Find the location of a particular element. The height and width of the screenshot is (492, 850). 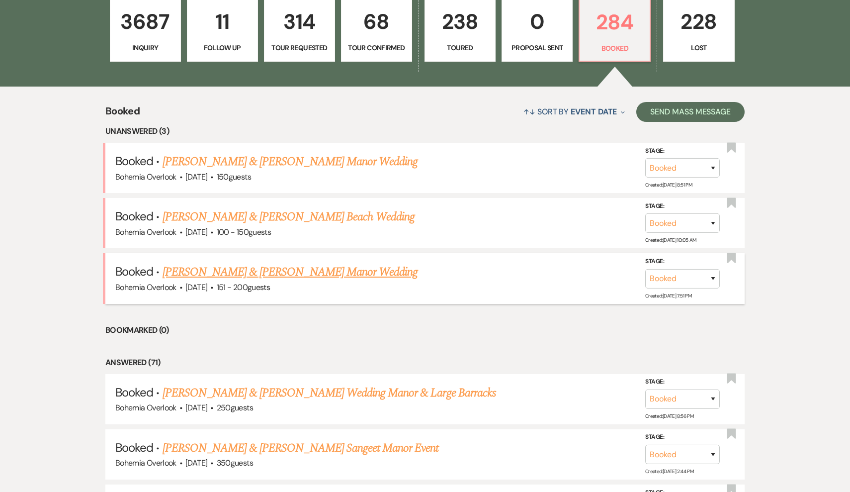

p: Follow Up is located at coordinates (222, 48).